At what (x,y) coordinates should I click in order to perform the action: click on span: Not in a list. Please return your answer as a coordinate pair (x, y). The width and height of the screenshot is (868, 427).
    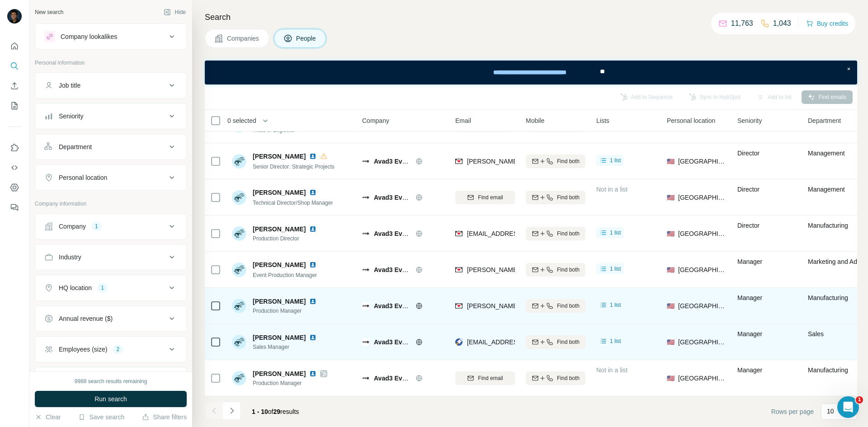
    Looking at the image, I should click on (612, 189).